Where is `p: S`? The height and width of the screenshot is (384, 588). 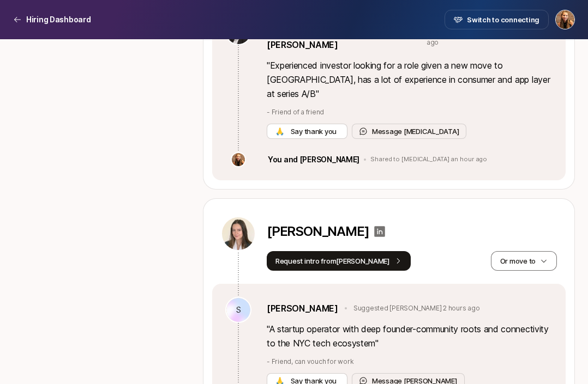
p: S is located at coordinates (238, 310).